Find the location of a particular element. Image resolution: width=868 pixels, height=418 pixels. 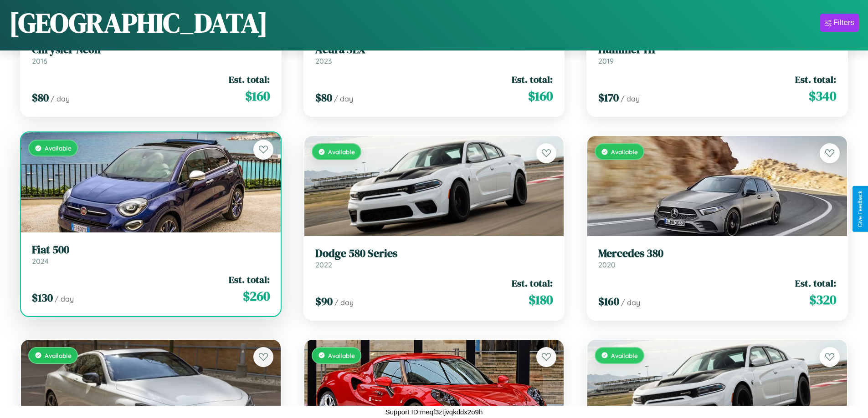

span: 2023 is located at coordinates (323, 61).